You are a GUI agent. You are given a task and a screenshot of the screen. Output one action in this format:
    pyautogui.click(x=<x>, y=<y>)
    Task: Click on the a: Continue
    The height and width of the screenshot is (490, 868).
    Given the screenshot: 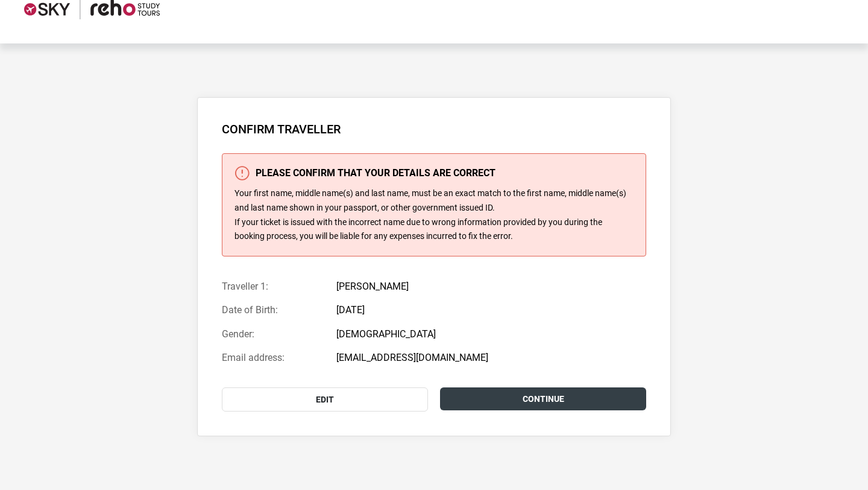 What is the action you would take?
    pyautogui.click(x=543, y=398)
    